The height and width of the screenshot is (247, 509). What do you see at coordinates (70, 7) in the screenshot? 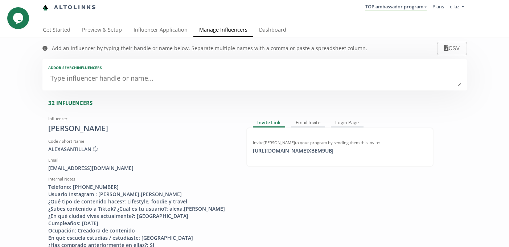
I see `a: Altolinks` at bounding box center [70, 7].